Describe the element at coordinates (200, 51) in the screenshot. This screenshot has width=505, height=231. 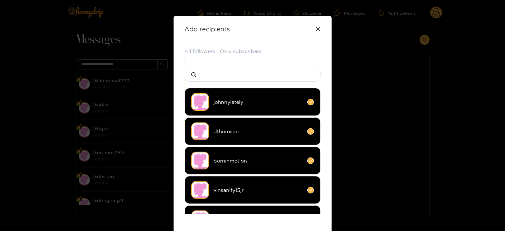
I see `button: All followers` at that location.